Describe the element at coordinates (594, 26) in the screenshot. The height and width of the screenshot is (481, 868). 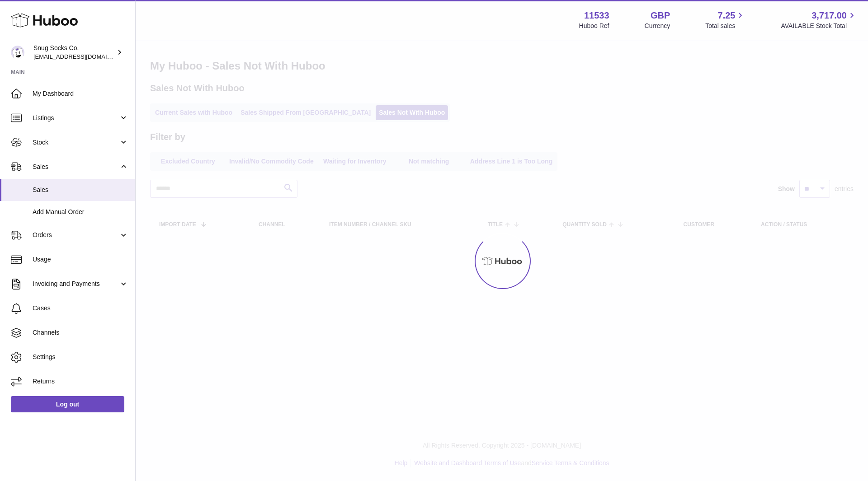
I see `div: Huboo Ref` at that location.